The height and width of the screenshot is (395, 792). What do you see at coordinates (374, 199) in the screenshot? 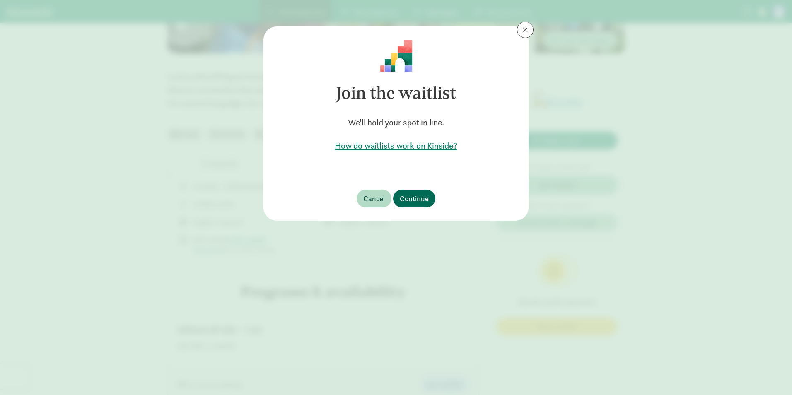
I see `button: Cancel` at bounding box center [374, 199].